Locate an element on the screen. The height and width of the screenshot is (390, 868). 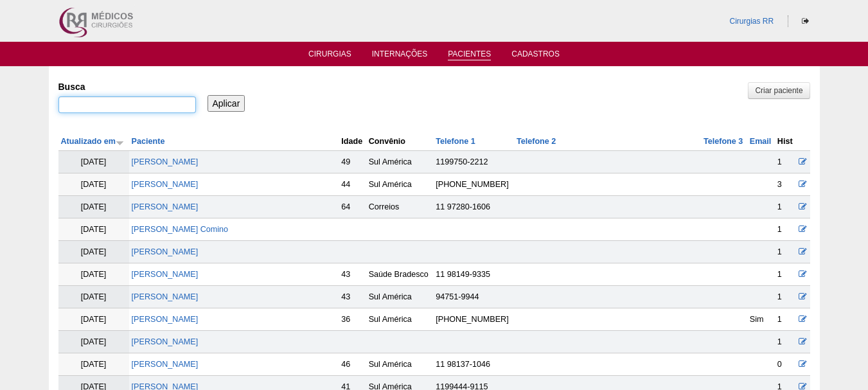
a: Internações is located at coordinates (400, 56).